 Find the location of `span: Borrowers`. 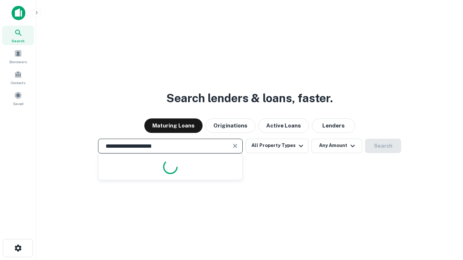

span: Borrowers is located at coordinates (18, 62).